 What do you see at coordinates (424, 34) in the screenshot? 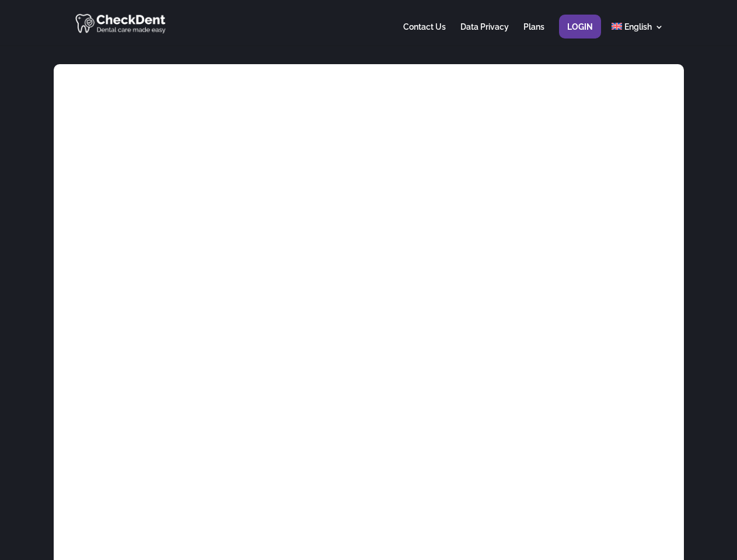
I see `a: Contact Us` at bounding box center [424, 34].